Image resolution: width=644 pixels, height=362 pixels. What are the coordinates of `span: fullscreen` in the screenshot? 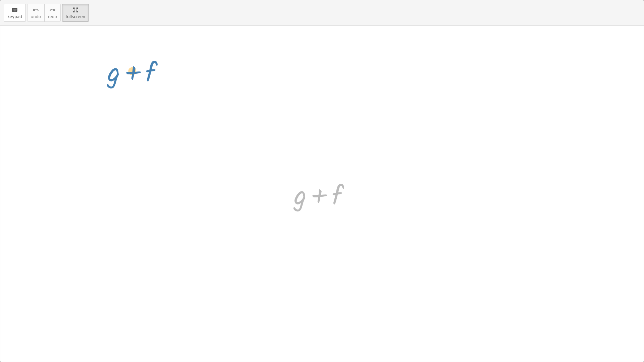 It's located at (76, 17).